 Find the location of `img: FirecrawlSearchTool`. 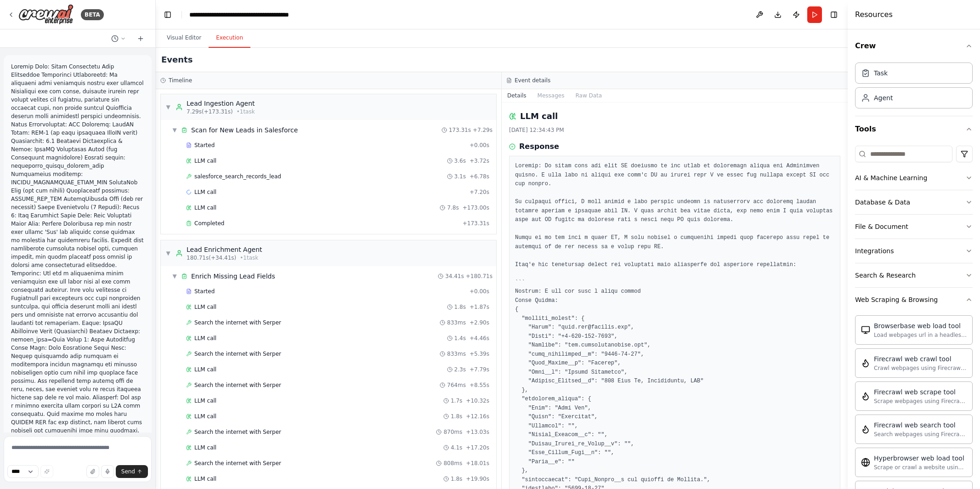

img: FirecrawlSearchTool is located at coordinates (866, 430).